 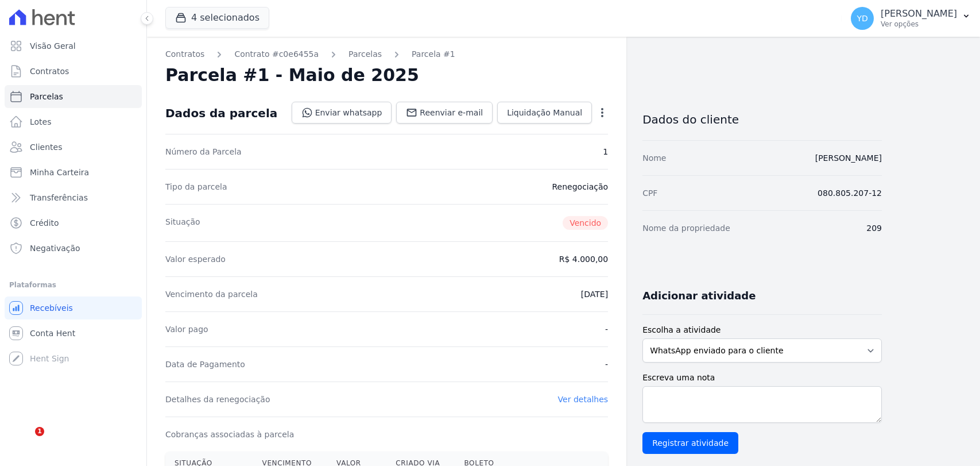 I want to click on span: Negativação, so click(x=55, y=248).